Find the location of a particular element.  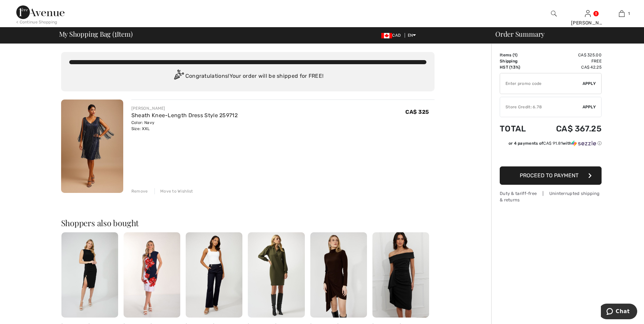

td: CA$ 367.25 is located at coordinates (569, 129).